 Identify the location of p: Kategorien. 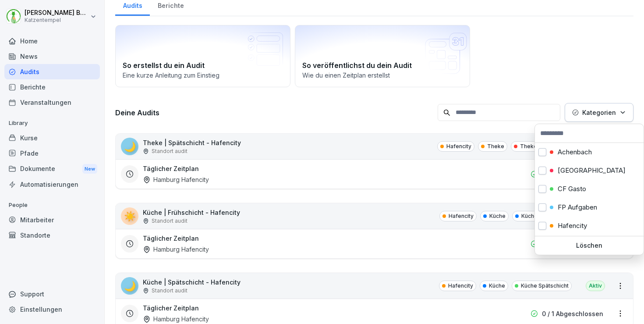
(599, 112).